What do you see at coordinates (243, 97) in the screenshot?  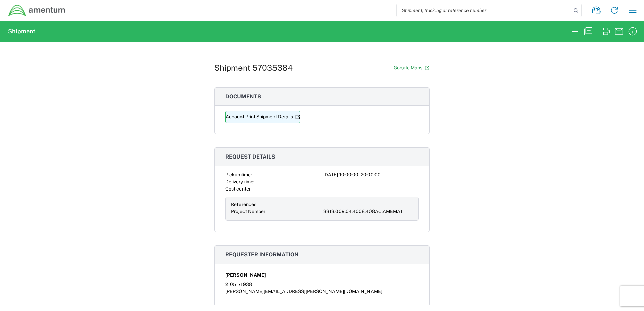 I see `span: Documents` at bounding box center [243, 97].